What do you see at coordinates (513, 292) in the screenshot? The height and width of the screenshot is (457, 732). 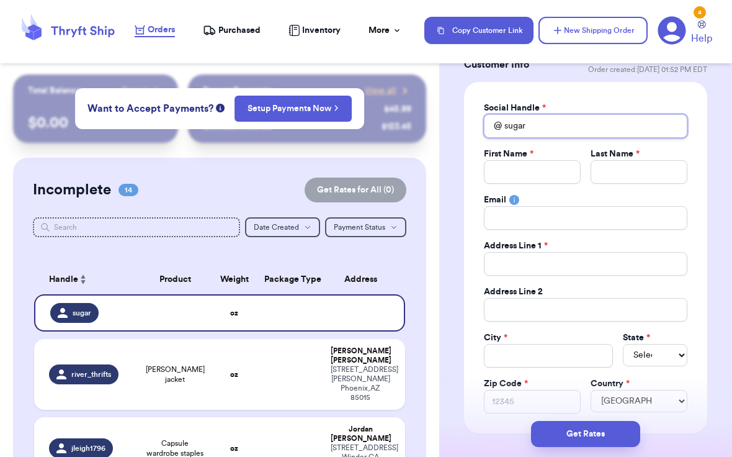 I see `label: Address Line 2` at bounding box center [513, 292].